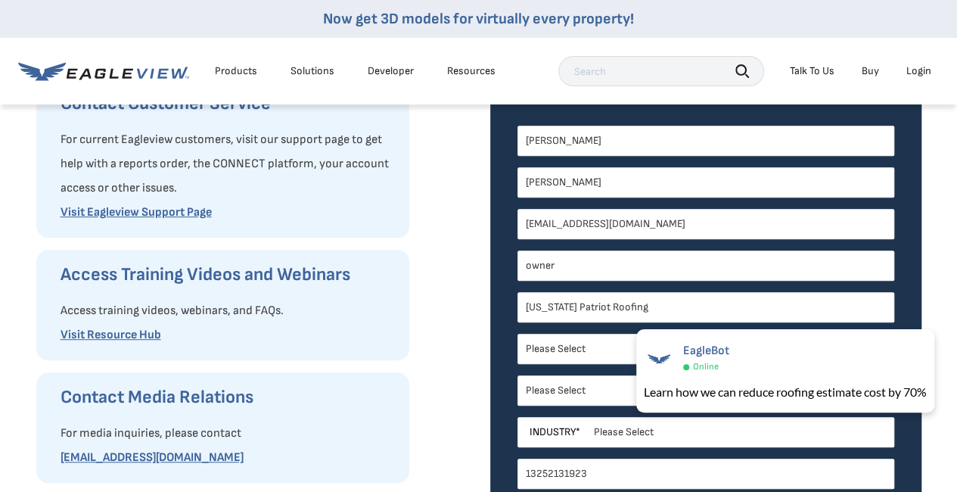 The width and height of the screenshot is (957, 492). Describe the element at coordinates (785, 392) in the screenshot. I see `div: Learn how we can reduce roofing estimate cost by 70%` at that location.